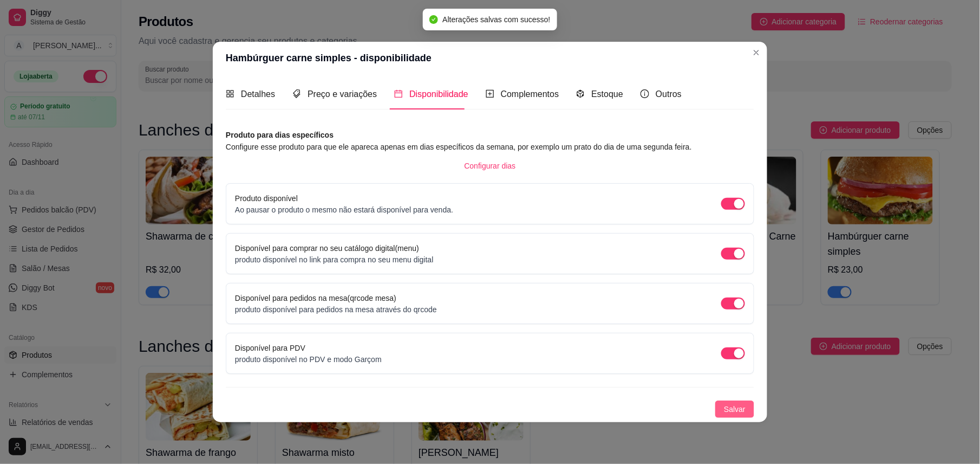 The height and width of the screenshot is (464, 980). I want to click on span: Detalhes, so click(257, 94).